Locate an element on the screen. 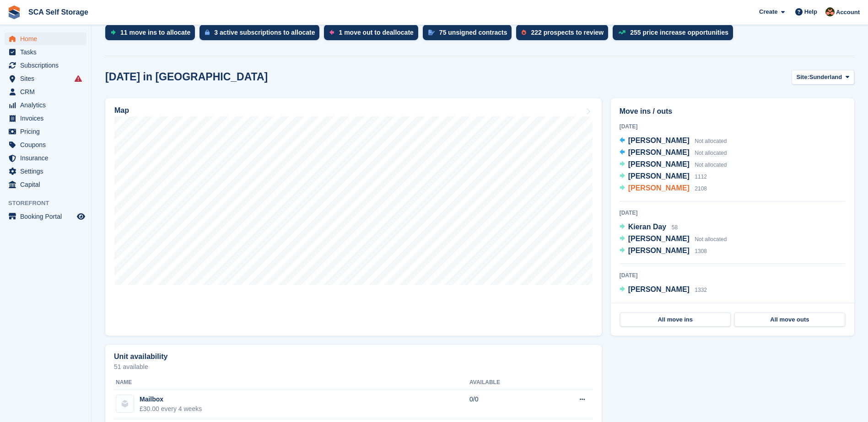  button: Site: Sunderland is located at coordinates (823, 77).